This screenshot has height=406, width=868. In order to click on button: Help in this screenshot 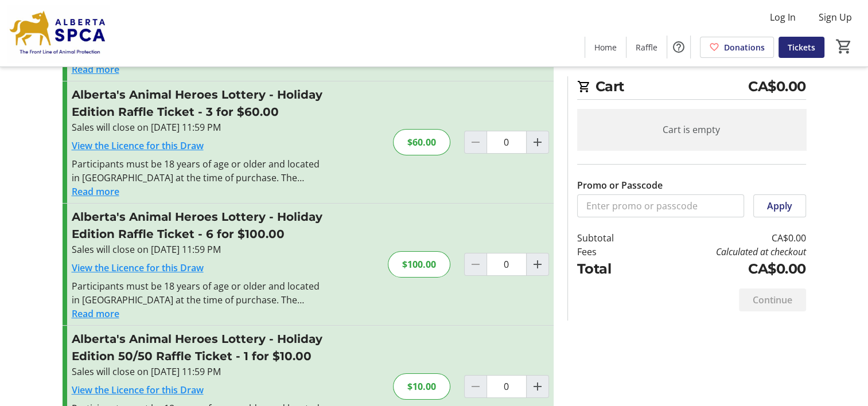, I will do `click(678, 47)`.